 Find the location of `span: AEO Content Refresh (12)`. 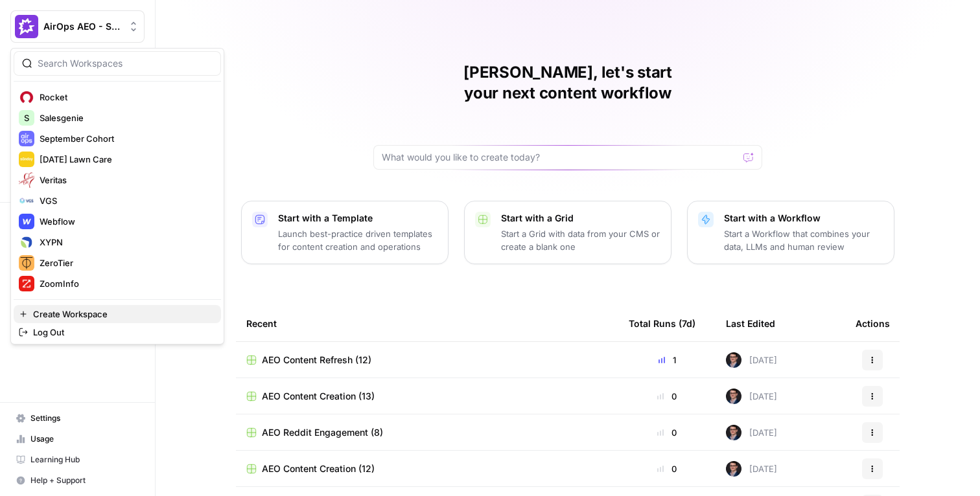

span: AEO Content Refresh (12) is located at coordinates (316, 360).